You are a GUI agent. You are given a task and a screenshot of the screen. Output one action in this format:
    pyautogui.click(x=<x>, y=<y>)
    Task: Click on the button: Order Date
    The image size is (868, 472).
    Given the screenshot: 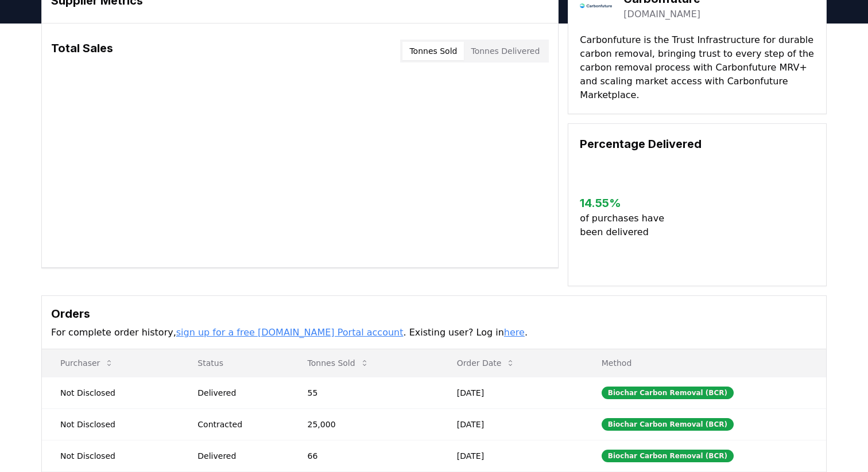 What is the action you would take?
    pyautogui.click(x=486, y=364)
    